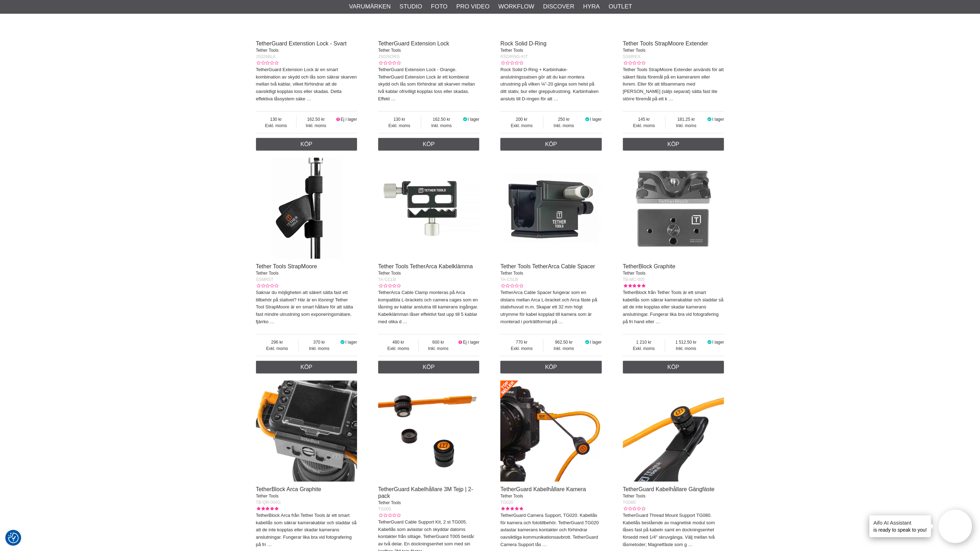  What do you see at coordinates (307, 431) in the screenshot?
I see `img: TetherBlock Arca Graphite` at bounding box center [307, 431].